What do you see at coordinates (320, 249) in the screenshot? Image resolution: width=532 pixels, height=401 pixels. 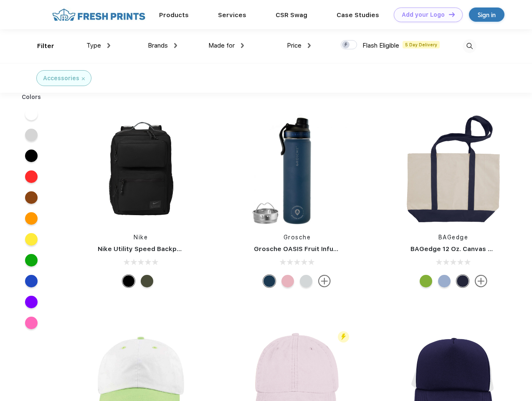 I see `a: Grosche OASIS Fruit Infusion Water Flask` at bounding box center [320, 249].